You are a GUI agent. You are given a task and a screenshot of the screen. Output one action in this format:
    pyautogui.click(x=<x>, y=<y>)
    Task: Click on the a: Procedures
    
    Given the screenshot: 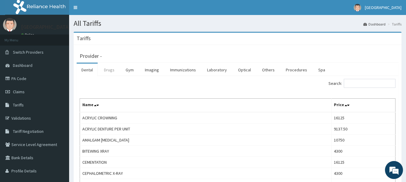 What is the action you would take?
    pyautogui.click(x=296, y=70)
    